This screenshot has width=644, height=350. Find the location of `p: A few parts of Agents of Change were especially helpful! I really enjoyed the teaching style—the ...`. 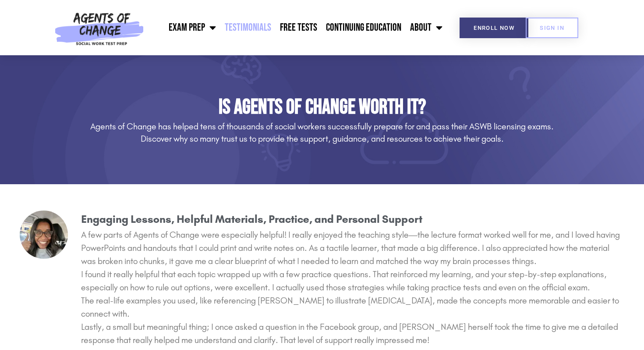

p: A few parts of Agents of Change were especially helpful! I really enjoyed the teaching style—the ... is located at coordinates (353, 248).